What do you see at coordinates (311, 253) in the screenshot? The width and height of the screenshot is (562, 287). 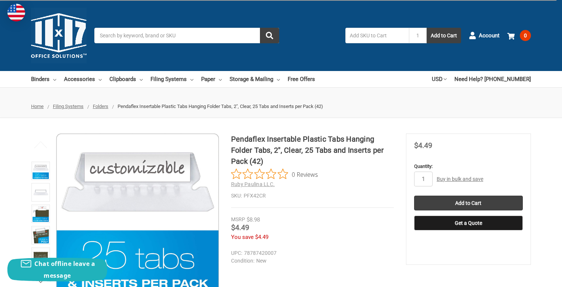 I see `dd: 78787420007` at bounding box center [311, 253].